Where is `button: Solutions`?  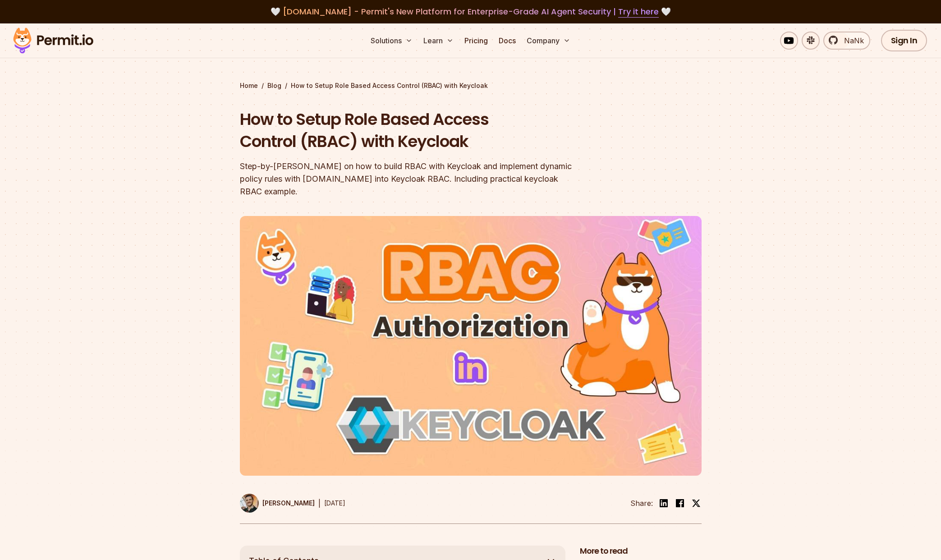
button: Solutions is located at coordinates (391, 40).